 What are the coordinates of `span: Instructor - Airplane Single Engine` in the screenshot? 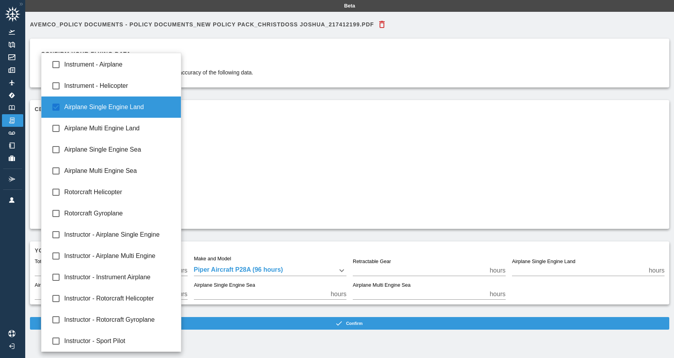 It's located at (119, 235).